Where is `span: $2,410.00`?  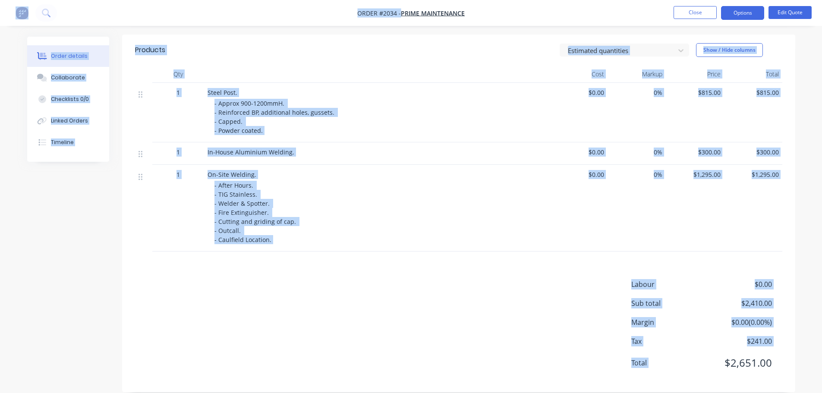 span: $2,410.00 is located at coordinates (740, 303).